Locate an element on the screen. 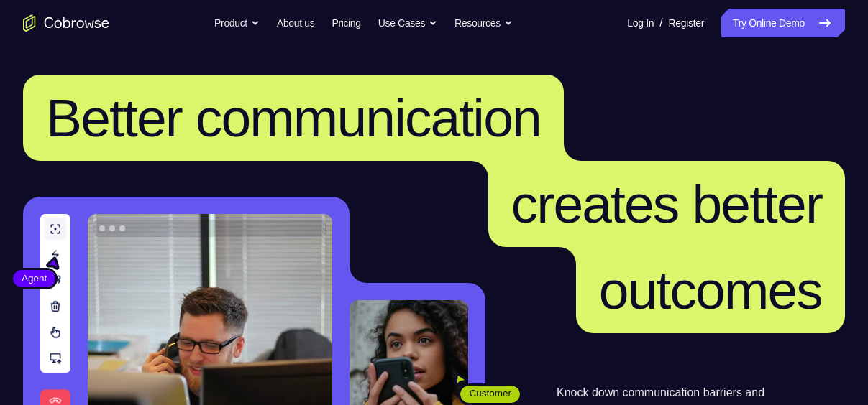 Image resolution: width=868 pixels, height=405 pixels. a: Try Online Demo is located at coordinates (783, 23).